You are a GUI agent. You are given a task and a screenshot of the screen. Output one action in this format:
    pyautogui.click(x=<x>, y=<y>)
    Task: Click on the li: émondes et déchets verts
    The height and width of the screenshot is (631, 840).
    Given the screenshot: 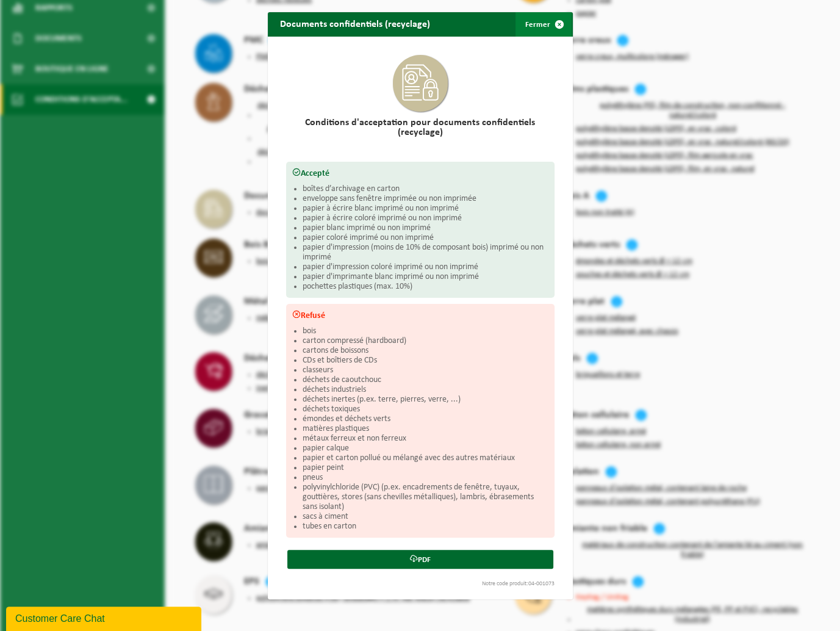 What is the action you would take?
    pyautogui.click(x=425, y=419)
    